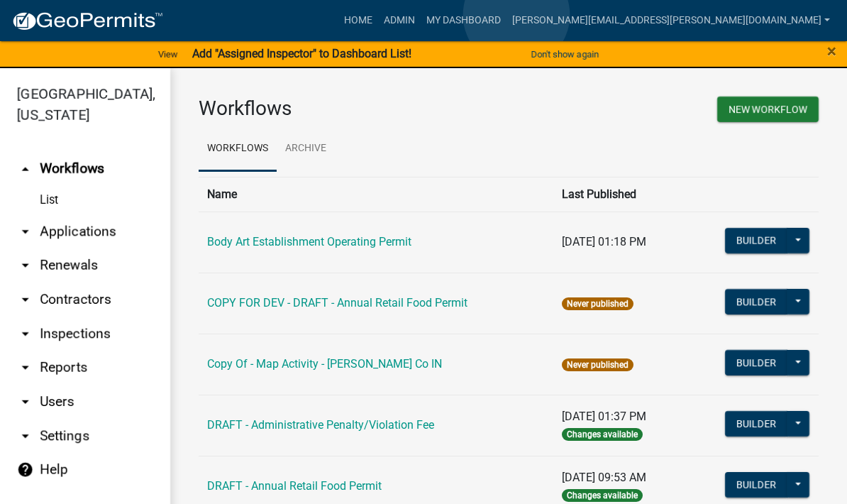 This screenshot has width=847, height=504. What do you see at coordinates (168, 54) in the screenshot?
I see `a: View` at bounding box center [168, 54].